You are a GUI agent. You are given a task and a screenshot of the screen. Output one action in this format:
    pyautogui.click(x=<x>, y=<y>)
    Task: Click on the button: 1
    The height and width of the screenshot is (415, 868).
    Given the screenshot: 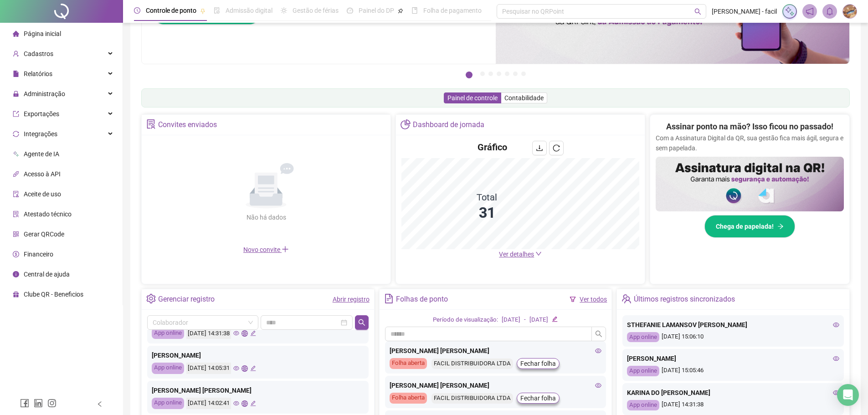 What is the action you would take?
    pyautogui.click(x=469, y=75)
    